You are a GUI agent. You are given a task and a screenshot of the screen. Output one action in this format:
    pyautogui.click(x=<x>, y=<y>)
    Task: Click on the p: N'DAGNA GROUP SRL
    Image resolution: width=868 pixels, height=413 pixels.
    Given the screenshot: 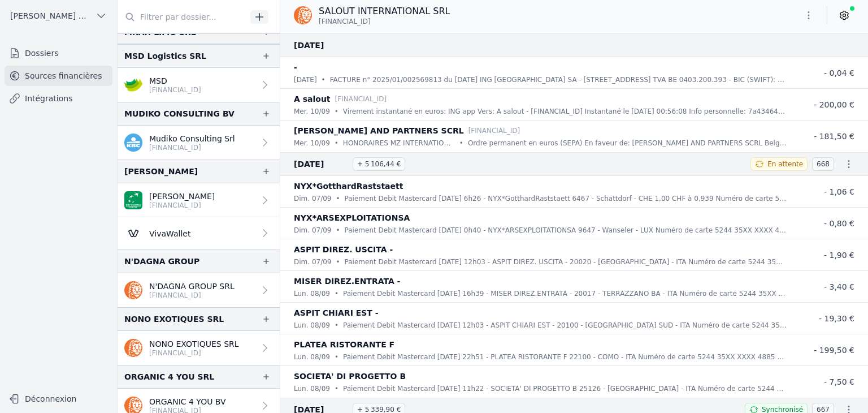 What is the action you would take?
    pyautogui.click(x=191, y=286)
    